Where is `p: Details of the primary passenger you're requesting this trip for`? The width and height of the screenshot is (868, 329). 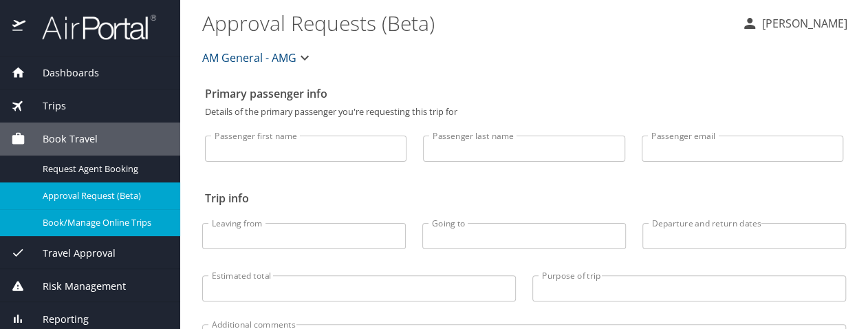 p: Details of the primary passenger you're requesting this trip for is located at coordinates (524, 111).